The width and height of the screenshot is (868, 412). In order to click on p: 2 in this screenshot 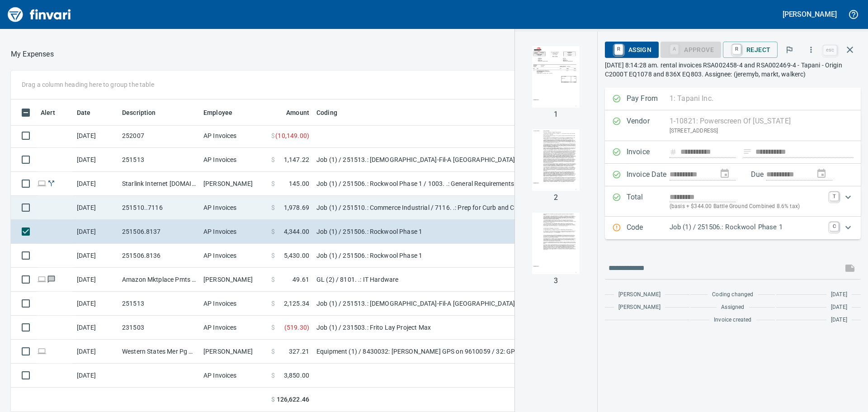, I will do `click(556, 198)`.